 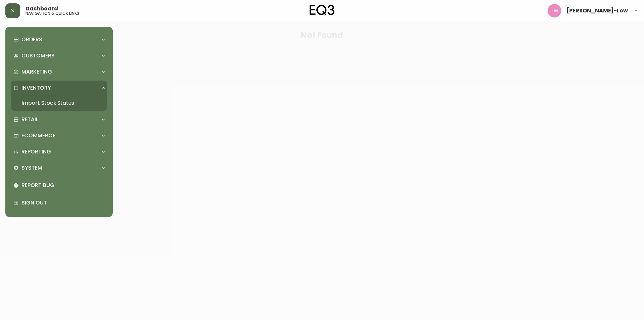 I want to click on div: Sign Out, so click(x=59, y=203).